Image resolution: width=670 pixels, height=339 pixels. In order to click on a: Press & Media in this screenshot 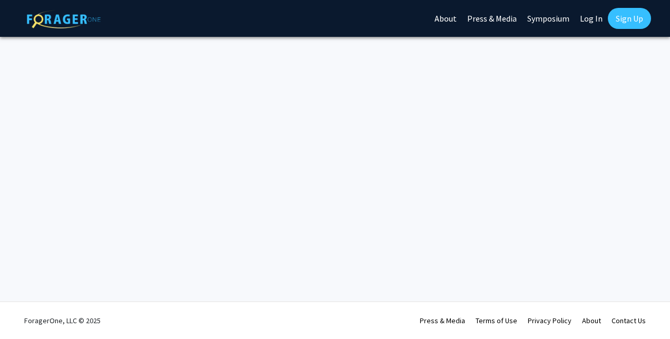, I will do `click(443, 321)`.